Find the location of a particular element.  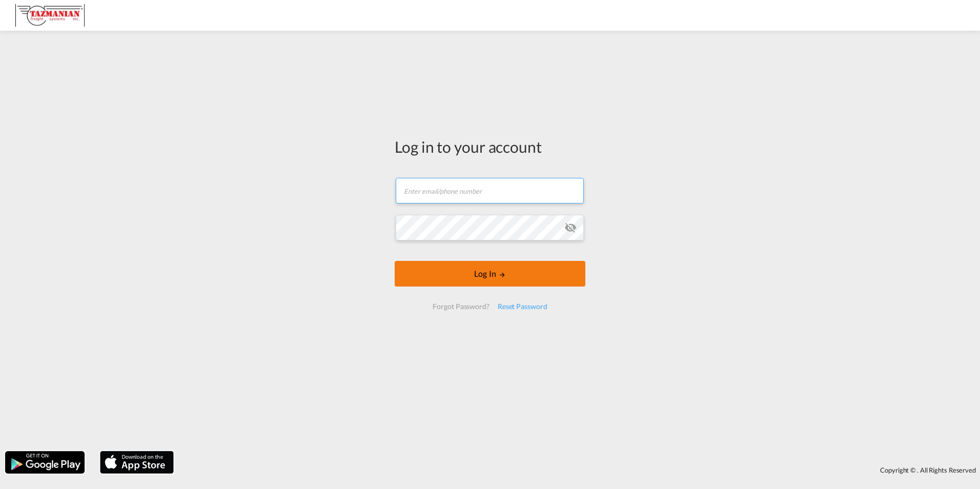

button: LOGIN is located at coordinates (490, 274).